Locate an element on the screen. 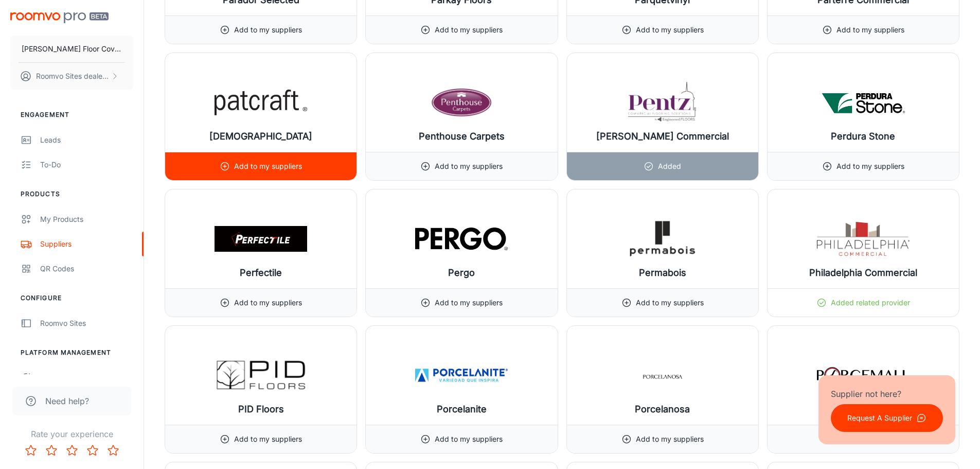  div: Roomvo Sites is located at coordinates (86, 323).